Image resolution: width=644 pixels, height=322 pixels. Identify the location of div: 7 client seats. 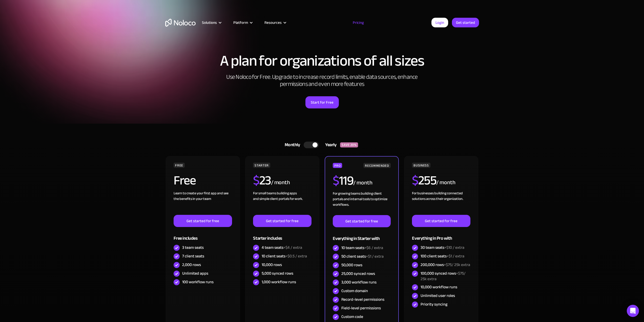
(193, 256).